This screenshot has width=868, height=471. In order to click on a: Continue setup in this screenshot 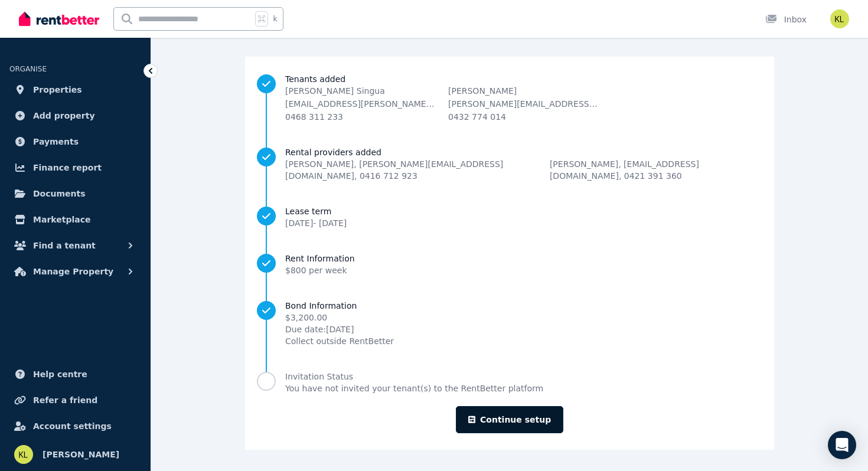, I will do `click(509, 420)`.